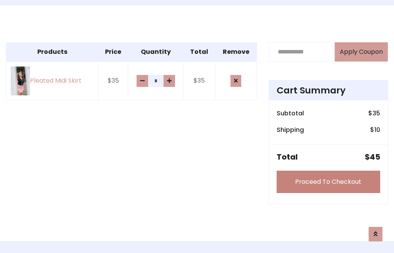  I want to click on h6: Shipping, so click(290, 130).